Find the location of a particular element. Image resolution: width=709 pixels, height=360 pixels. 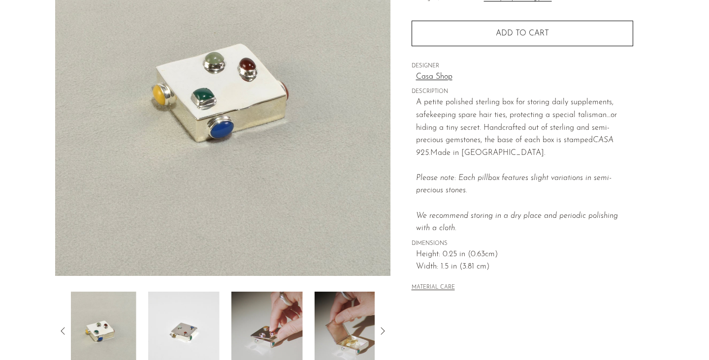

em: CASA 925. is located at coordinates (514, 147).